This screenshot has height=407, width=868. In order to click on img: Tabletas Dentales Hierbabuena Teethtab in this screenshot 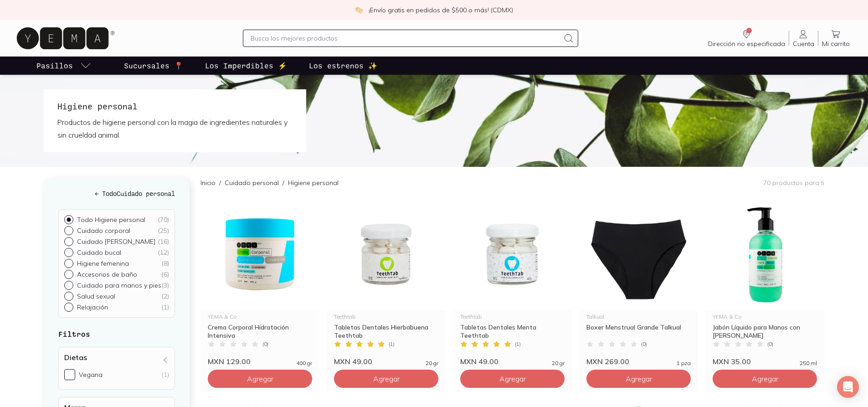, I will do `click(386, 254)`.